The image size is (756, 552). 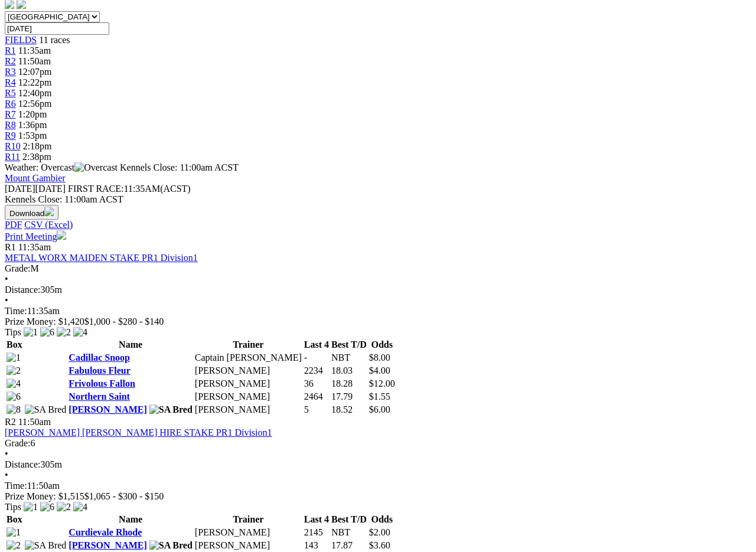 What do you see at coordinates (10, 50) in the screenshot?
I see `a: R1` at bounding box center [10, 50].